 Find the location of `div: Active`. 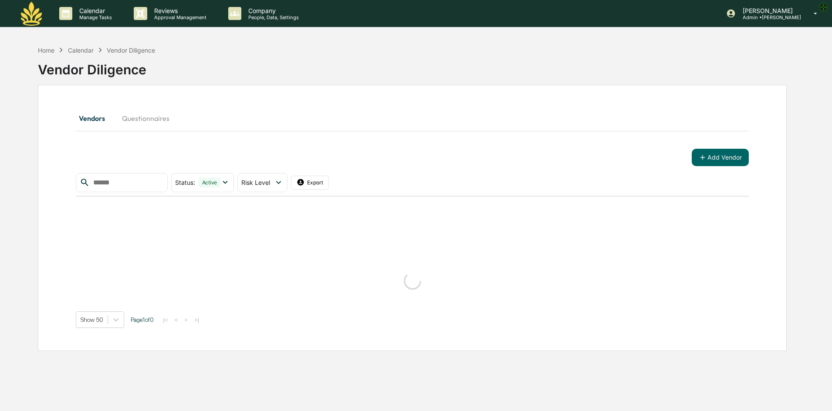

div: Active is located at coordinates (209, 182).